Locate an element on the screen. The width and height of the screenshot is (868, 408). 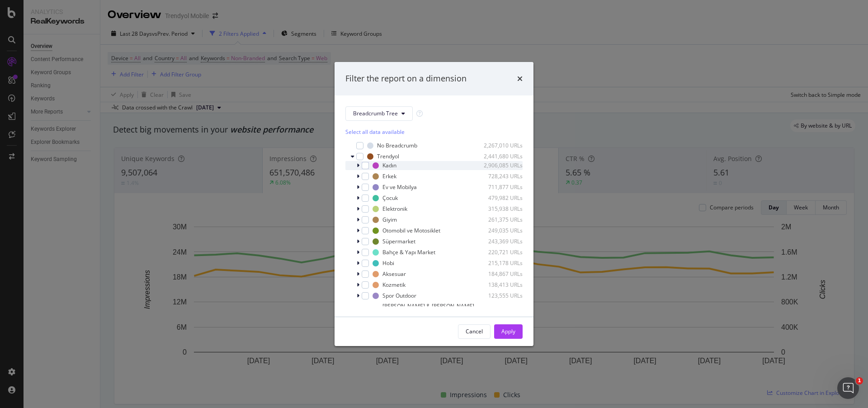
div: Apply is located at coordinates (508, 331).